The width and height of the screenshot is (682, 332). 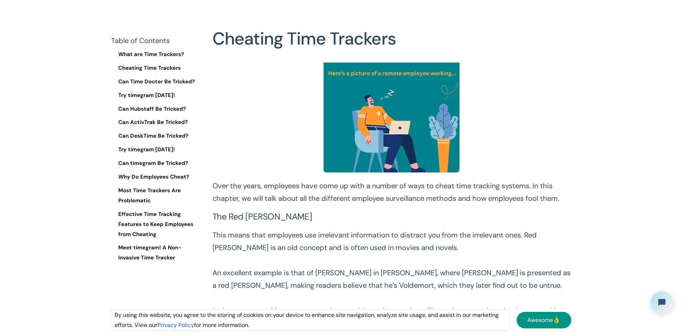 What do you see at coordinates (156, 55) in the screenshot?
I see `a: What are Time Trackers?` at bounding box center [156, 55].